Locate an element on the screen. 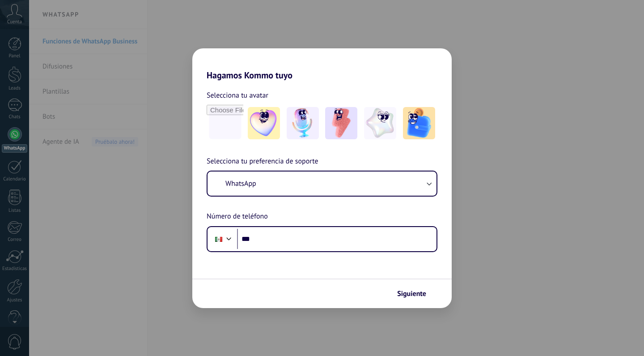 Image resolution: width=644 pixels, height=356 pixels. img: -2.jpeg is located at coordinates (303, 123).